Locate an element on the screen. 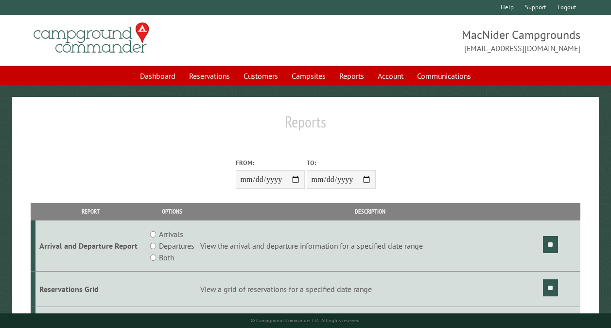 The width and height of the screenshot is (611, 328). td: Reservations Grid is located at coordinates (90, 289).